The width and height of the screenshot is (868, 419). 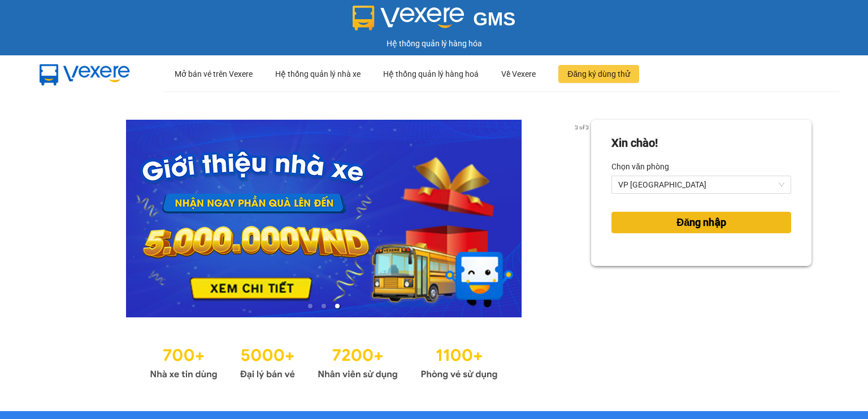 What do you see at coordinates (310, 306) in the screenshot?
I see `li: slide item 1` at bounding box center [310, 306].